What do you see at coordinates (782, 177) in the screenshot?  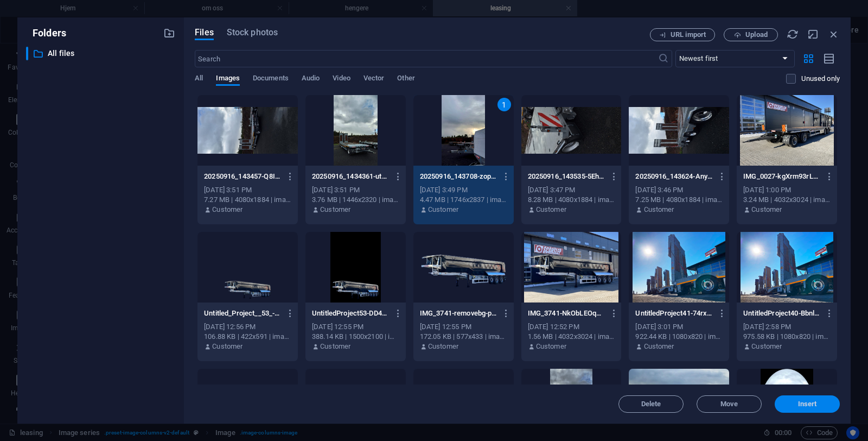 I see `p: IMG_0027-kgXrm93rLoXNtaUB_Msw7w.JPG` at bounding box center [782, 177].